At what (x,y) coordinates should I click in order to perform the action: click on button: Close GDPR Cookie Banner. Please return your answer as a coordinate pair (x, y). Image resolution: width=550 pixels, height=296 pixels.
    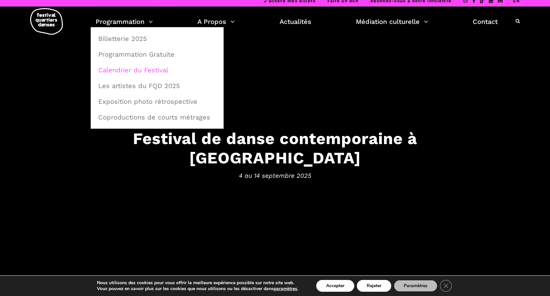
    Looking at the image, I should click on (446, 286).